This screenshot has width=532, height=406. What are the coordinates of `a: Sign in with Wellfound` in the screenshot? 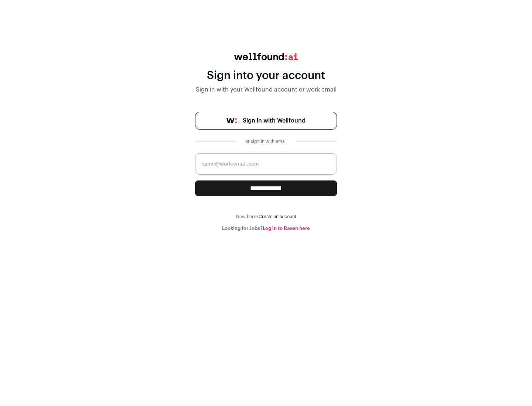 It's located at (266, 121).